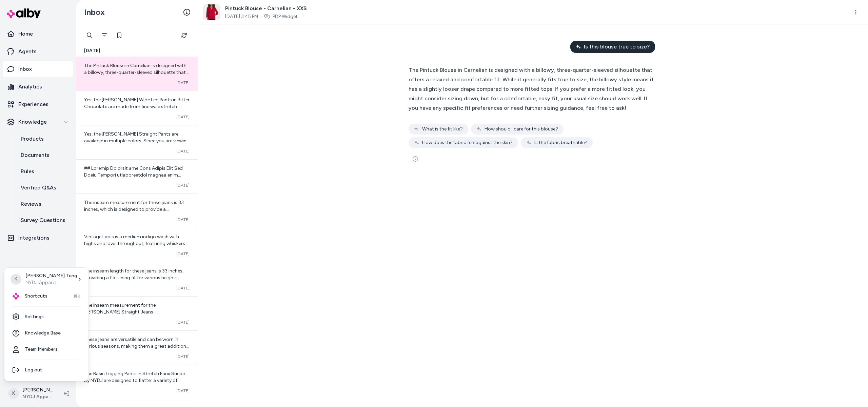 The height and width of the screenshot is (407, 868). I want to click on img: alby Logo, so click(16, 296).